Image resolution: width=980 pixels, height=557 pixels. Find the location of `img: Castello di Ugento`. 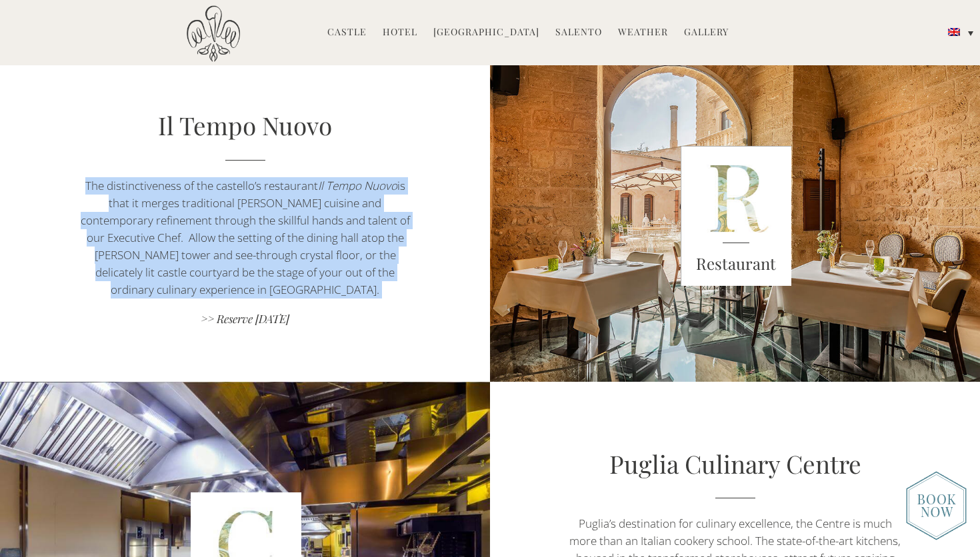

img: Castello di Ugento is located at coordinates (214, 33).